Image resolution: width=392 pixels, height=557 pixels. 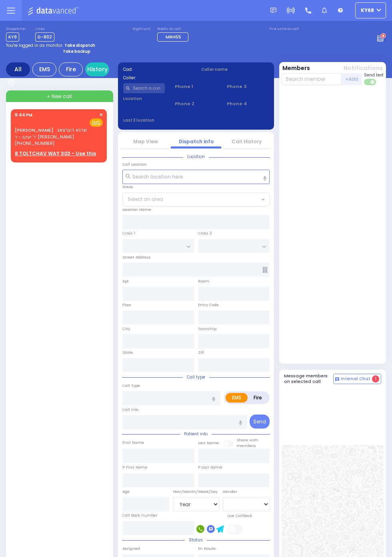 I want to click on label: Medic on call, so click(x=174, y=29).